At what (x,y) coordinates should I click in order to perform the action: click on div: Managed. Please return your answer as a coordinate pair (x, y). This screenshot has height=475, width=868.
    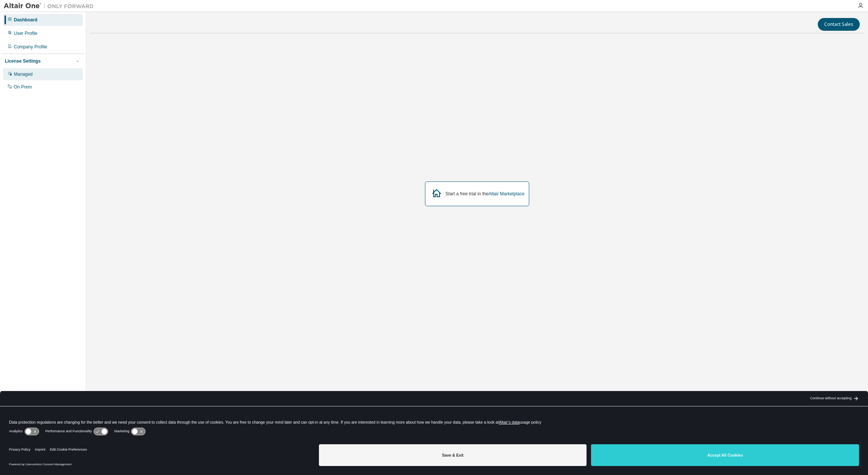
    Looking at the image, I should click on (23, 74).